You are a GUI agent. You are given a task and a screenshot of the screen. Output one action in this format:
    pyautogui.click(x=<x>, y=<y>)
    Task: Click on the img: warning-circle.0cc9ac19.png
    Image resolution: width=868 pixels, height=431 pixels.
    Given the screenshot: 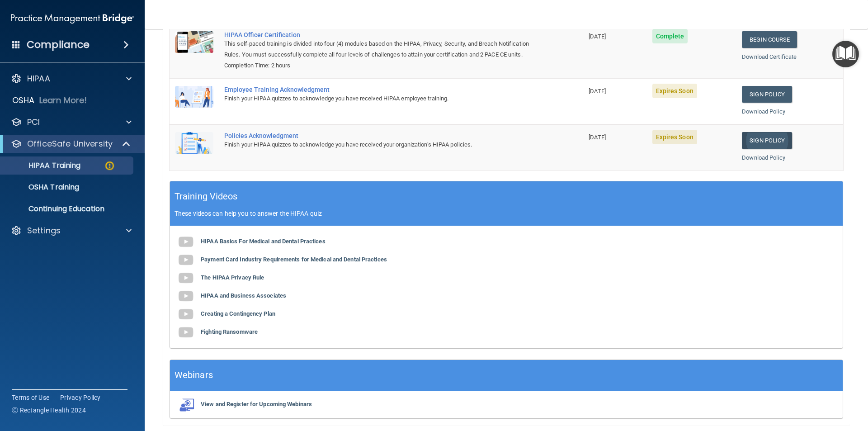 What is the action you would take?
    pyautogui.click(x=110, y=165)
    